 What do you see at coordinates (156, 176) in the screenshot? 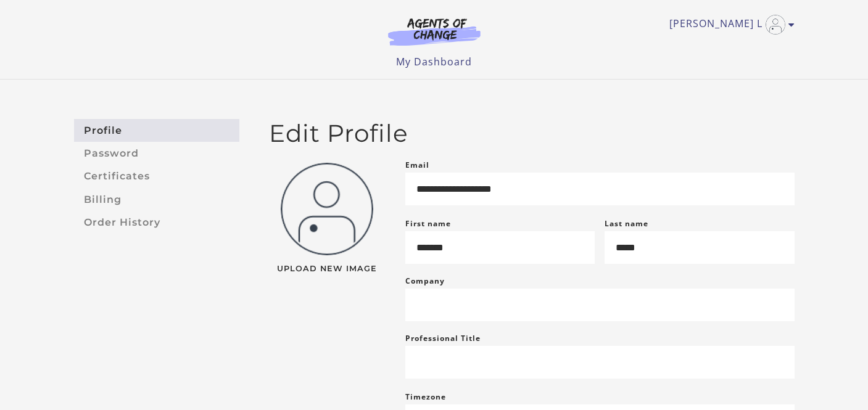
I see `a: Certificates` at bounding box center [156, 176].